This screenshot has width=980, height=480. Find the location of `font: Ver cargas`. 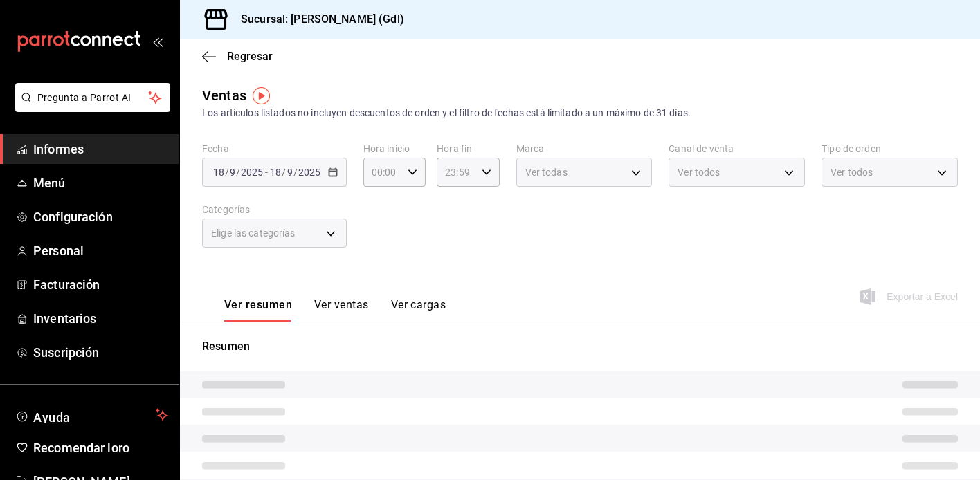

font: Ver cargas is located at coordinates (418, 304).